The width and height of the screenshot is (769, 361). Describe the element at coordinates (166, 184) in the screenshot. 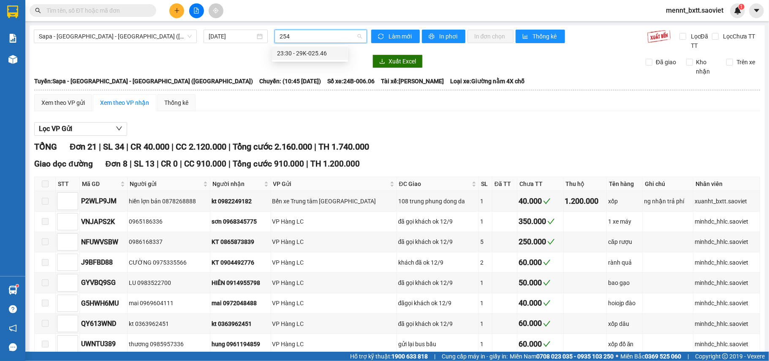

I see `span: Người gửi` at that location.